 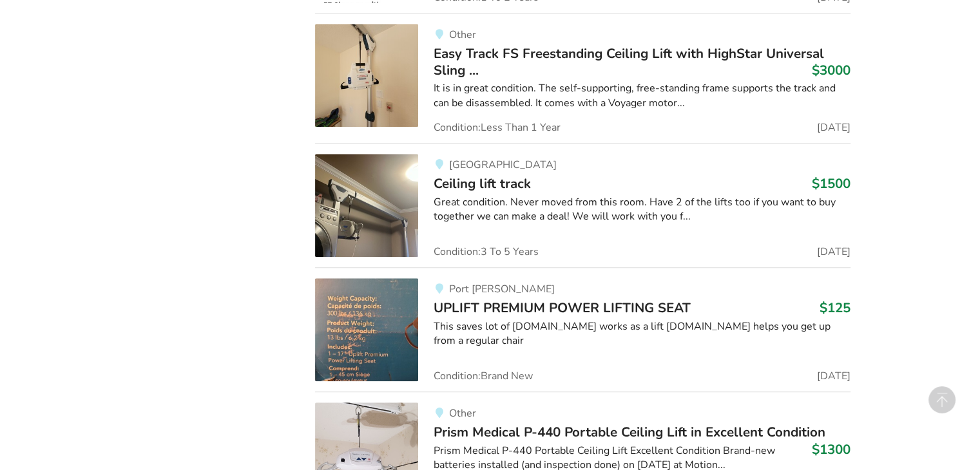 I want to click on span: Condition: Less Than 1 Year, so click(x=497, y=127).